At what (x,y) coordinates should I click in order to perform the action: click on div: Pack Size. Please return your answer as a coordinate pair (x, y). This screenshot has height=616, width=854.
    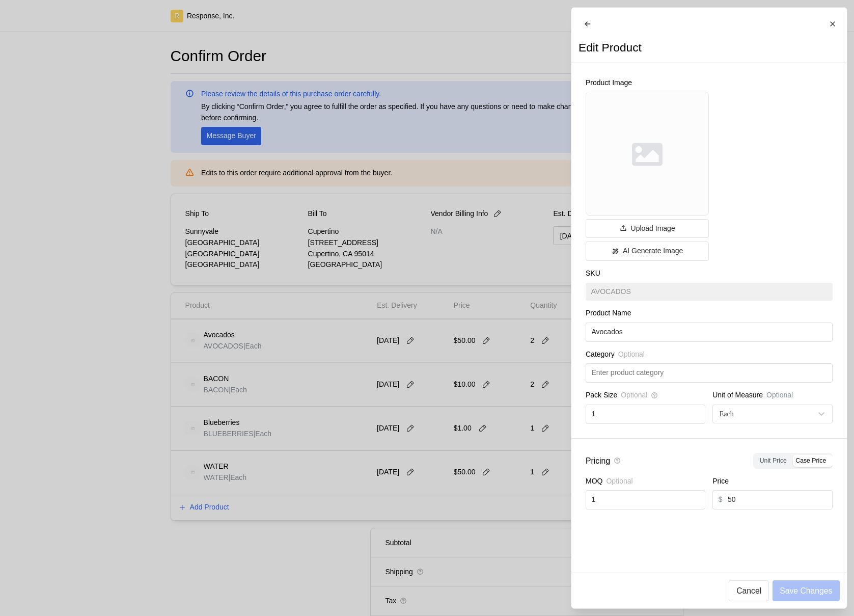
    Looking at the image, I should click on (645, 397).